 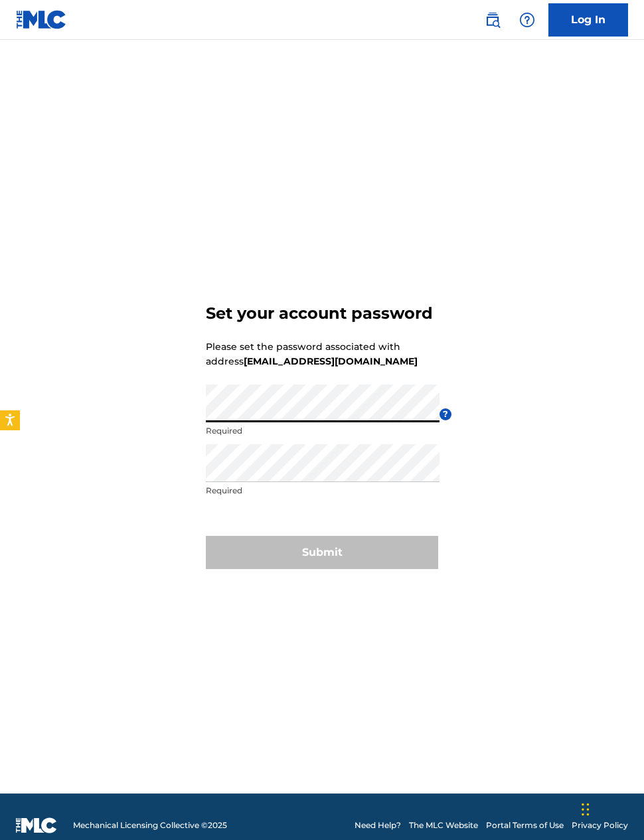 What do you see at coordinates (319, 314) in the screenshot?
I see `h3: Set your account password` at bounding box center [319, 314].